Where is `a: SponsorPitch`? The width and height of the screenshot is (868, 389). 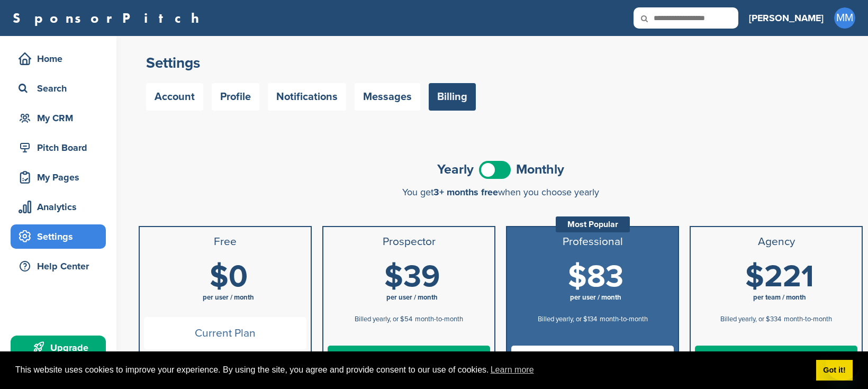
a: SponsorPitch is located at coordinates (109, 18).